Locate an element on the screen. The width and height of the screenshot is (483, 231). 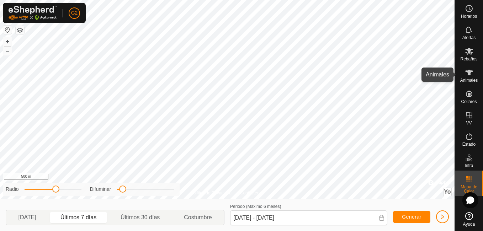
a: Política de Privacidad is located at coordinates (211, 193).